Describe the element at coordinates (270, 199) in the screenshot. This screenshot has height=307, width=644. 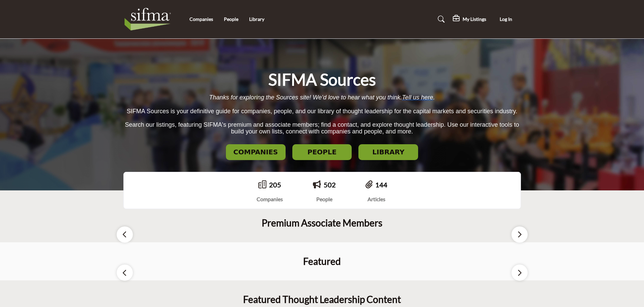
I see `div: Companies` at that location.